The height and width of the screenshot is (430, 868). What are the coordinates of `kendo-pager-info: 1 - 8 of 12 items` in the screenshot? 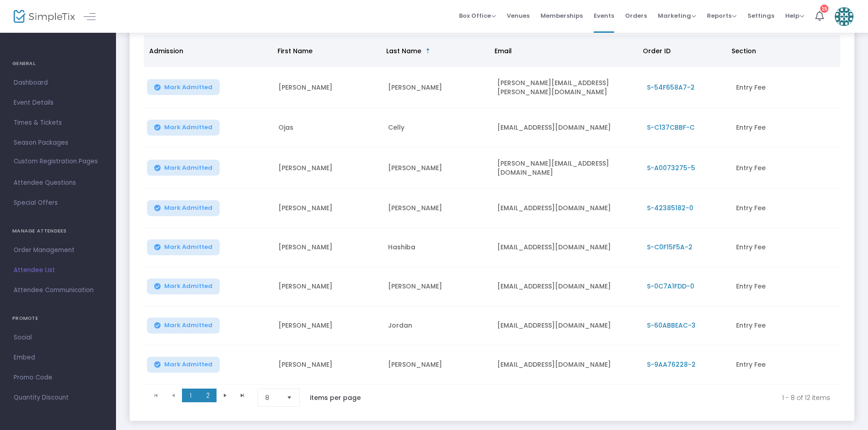 It's located at (606, 398).